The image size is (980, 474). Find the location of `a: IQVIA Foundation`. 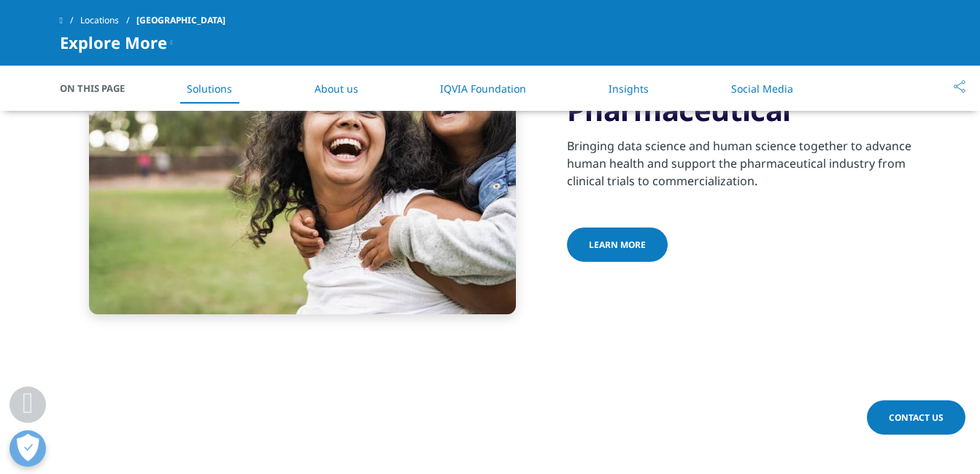

a: IQVIA Foundation is located at coordinates (483, 88).